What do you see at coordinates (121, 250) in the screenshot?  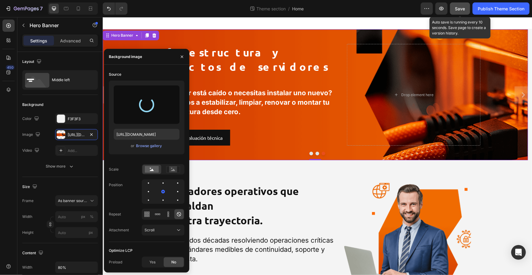 I see `div: Optimize LCP` at bounding box center [121, 250].